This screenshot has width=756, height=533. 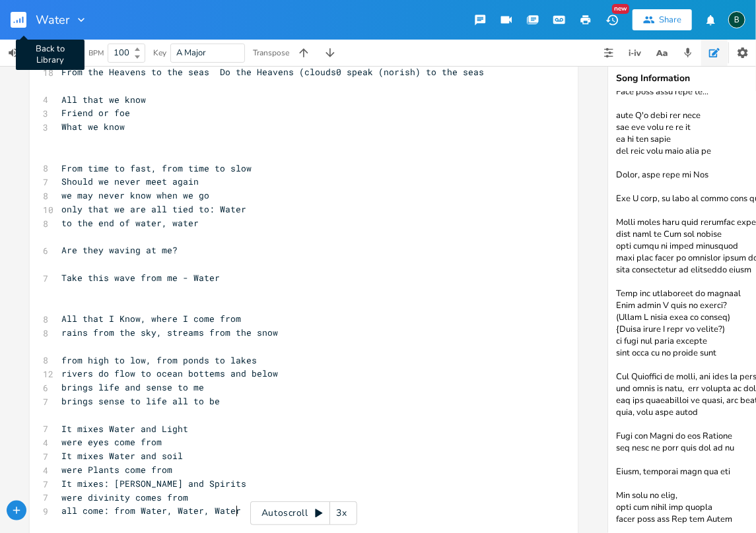 I want to click on div: BruCe, so click(x=736, y=20).